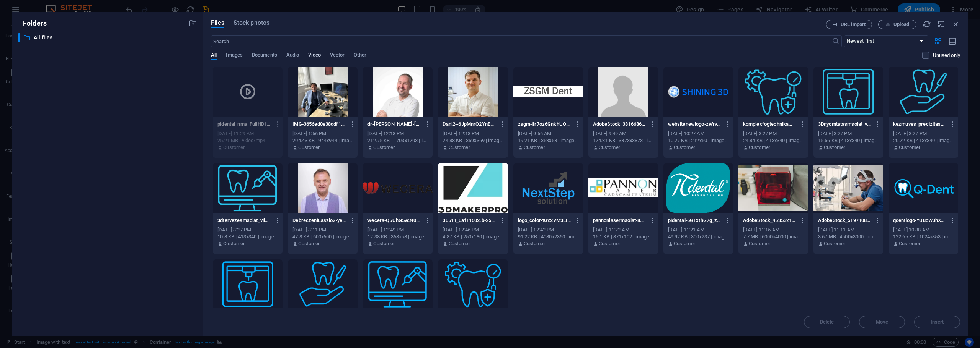 The width and height of the screenshot is (980, 348). Describe the element at coordinates (323, 237) in the screenshot. I see `div: 47.8 KB | 600x600 | image/webp` at that location.